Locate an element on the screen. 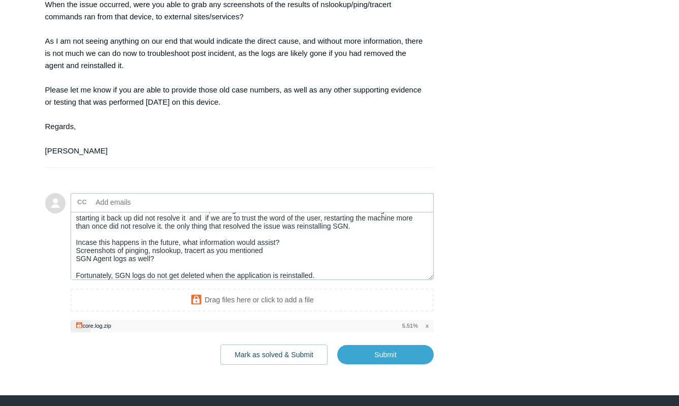 This screenshot has width=679, height=406. button: Mark as solved & Submit is located at coordinates (274, 355).